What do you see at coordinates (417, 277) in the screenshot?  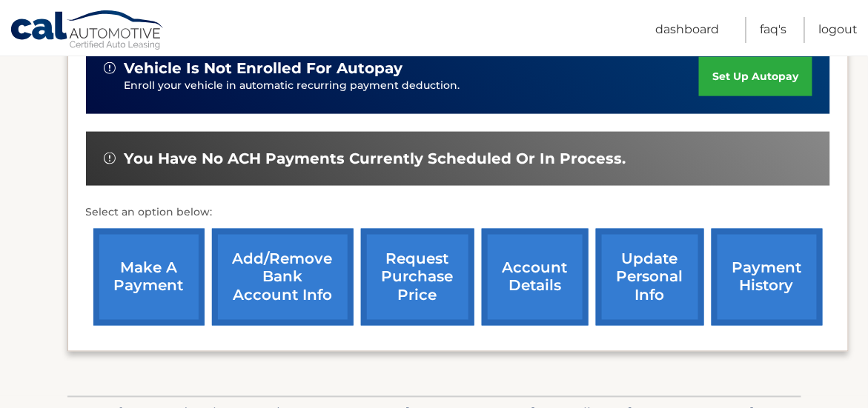 I see `a: request purchase price` at bounding box center [417, 277].